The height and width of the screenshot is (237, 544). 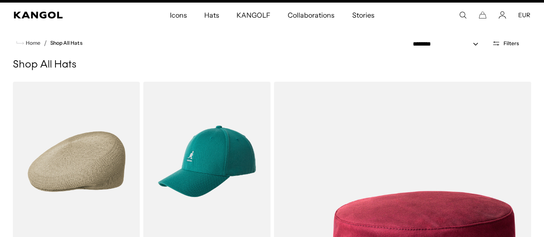 I want to click on summary: Search here, so click(x=463, y=15).